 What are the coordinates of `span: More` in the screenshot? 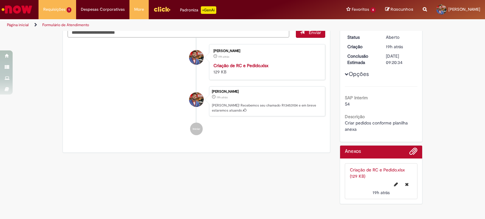 It's located at (139, 9).